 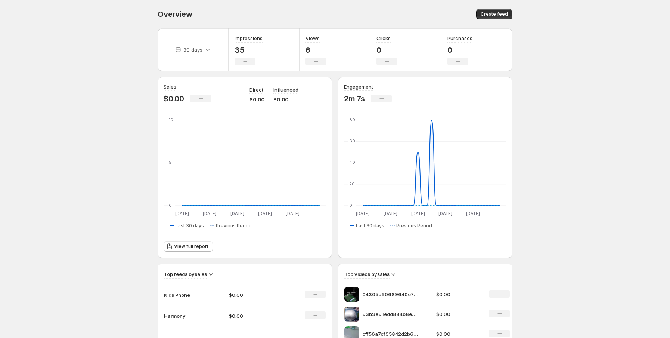 What do you see at coordinates (286, 90) in the screenshot?
I see `p: Influenced` at bounding box center [286, 90].